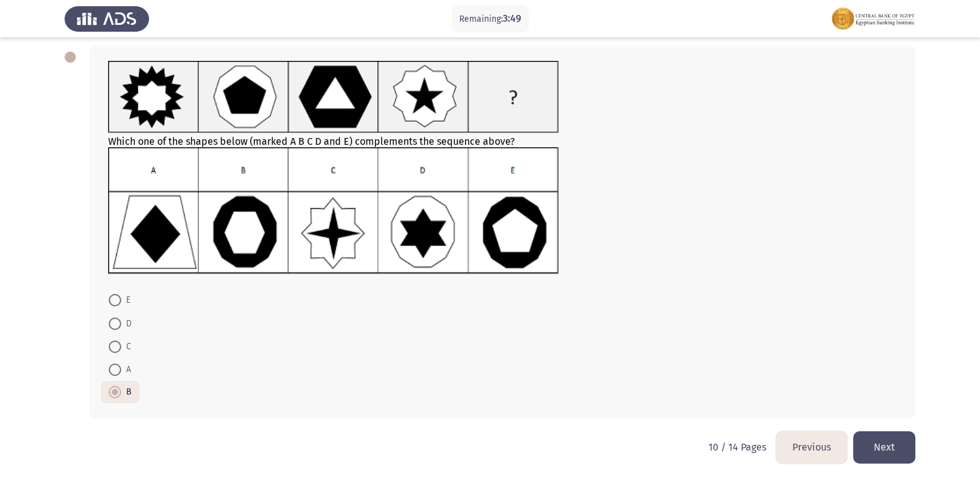 The image size is (980, 481). Describe the element at coordinates (125, 300) in the screenshot. I see `span: E` at that location.